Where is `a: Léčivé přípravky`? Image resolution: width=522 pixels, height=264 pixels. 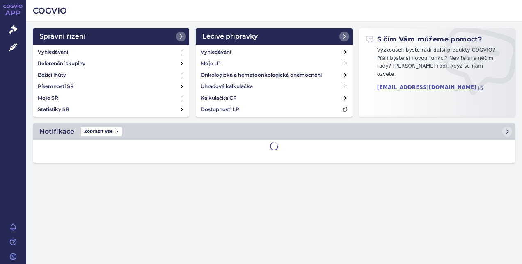 a: Léčivé přípravky is located at coordinates (274, 37).